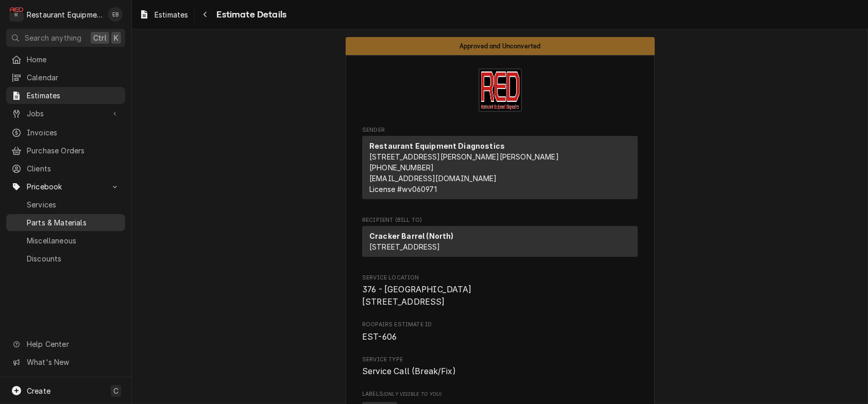  I want to click on a: Clients, so click(65, 169).